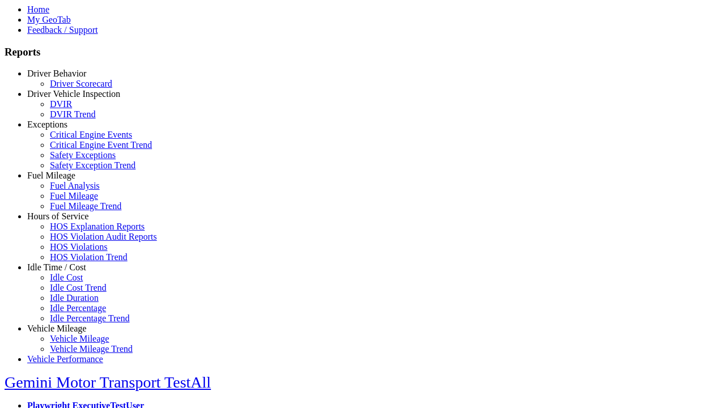  What do you see at coordinates (38, 9) in the screenshot?
I see `a: Home` at bounding box center [38, 9].